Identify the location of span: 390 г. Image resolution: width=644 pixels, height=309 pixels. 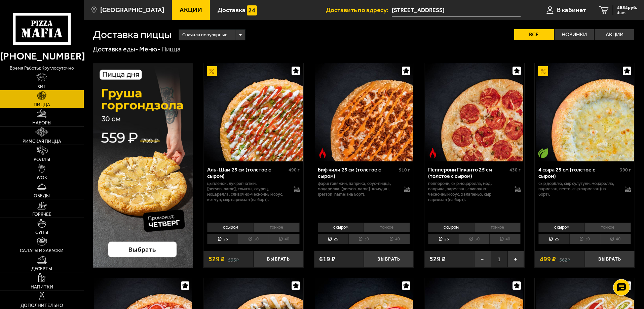
(625, 169).